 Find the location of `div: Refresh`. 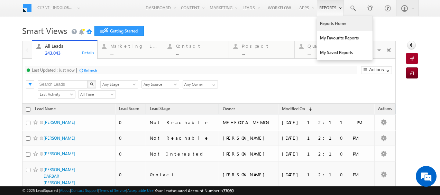

div: Refresh is located at coordinates (90, 70).